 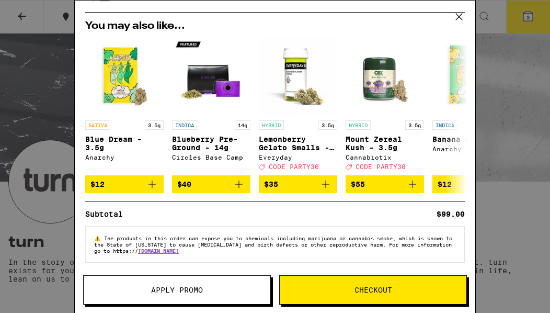 I want to click on img: Everyday - Lemonberry Gelato Smalls - 3.5g, so click(x=298, y=76).